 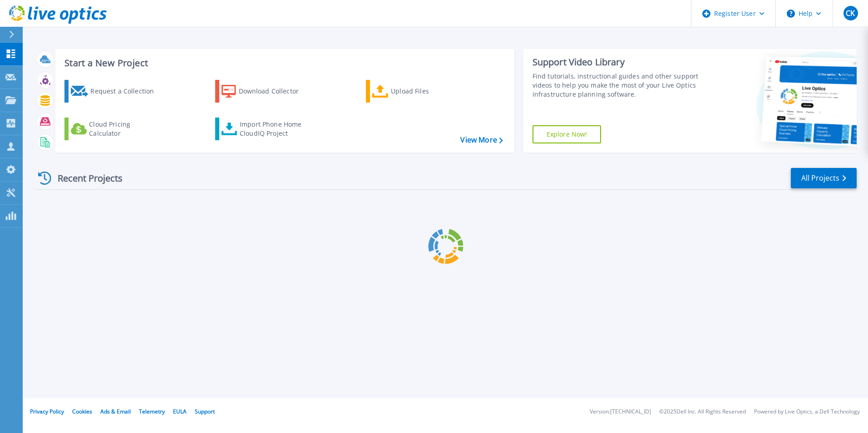 I want to click on a: Telemetry, so click(x=152, y=411).